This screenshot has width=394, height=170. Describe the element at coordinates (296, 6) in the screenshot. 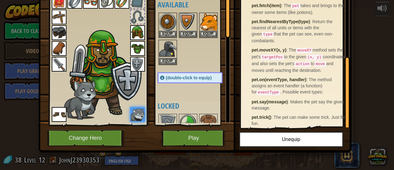

I see `code: pet` at that location.